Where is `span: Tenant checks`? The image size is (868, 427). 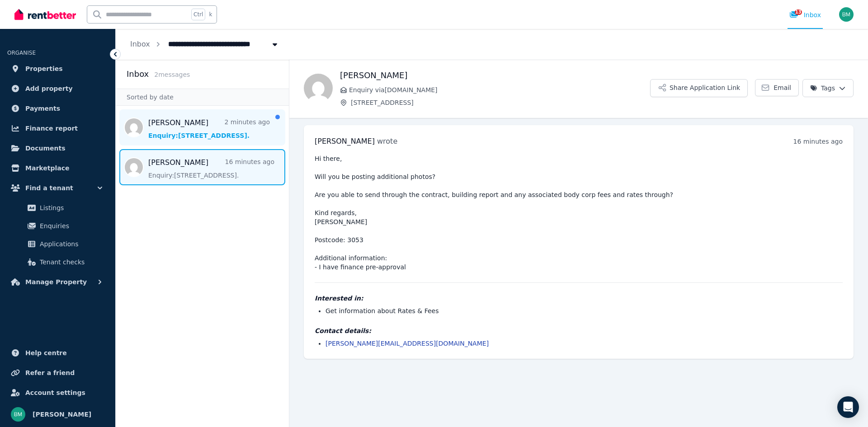 span: Tenant checks is located at coordinates (70, 262).